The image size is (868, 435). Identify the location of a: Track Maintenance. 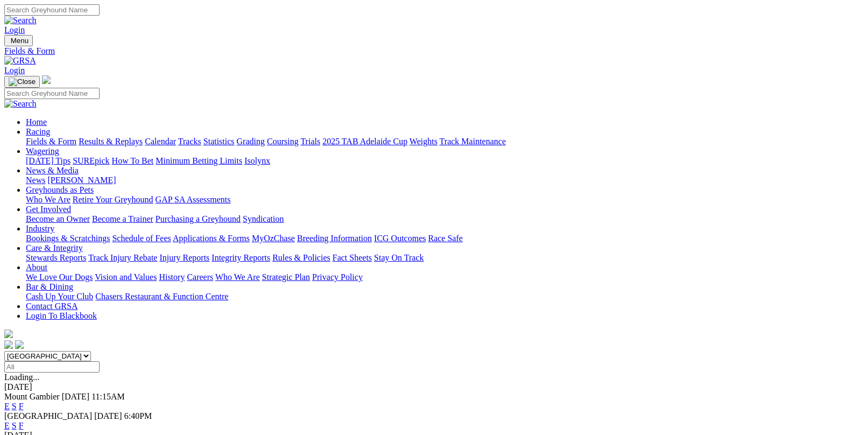
(472, 141).